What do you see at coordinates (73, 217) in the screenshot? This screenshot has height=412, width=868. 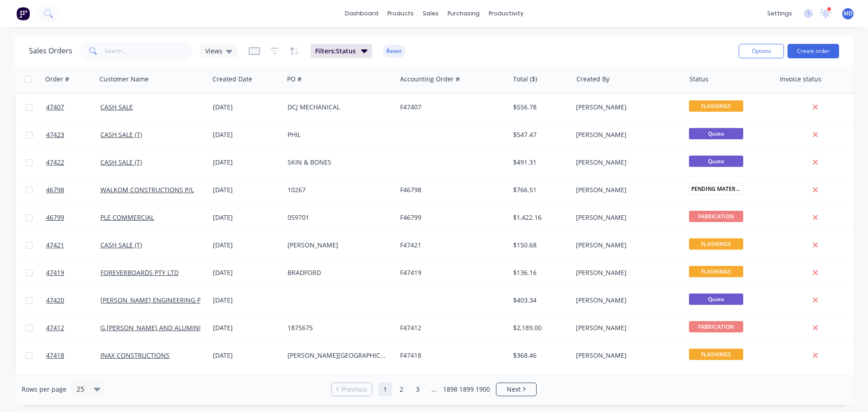 I see `a: 46799` at bounding box center [73, 217].